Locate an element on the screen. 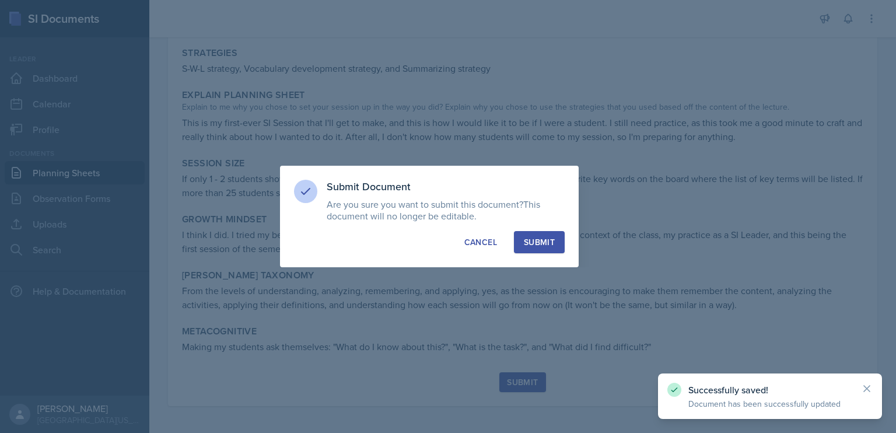 This screenshot has width=896, height=433. p: Are you sure you want to submit this document? is located at coordinates (446, 210).